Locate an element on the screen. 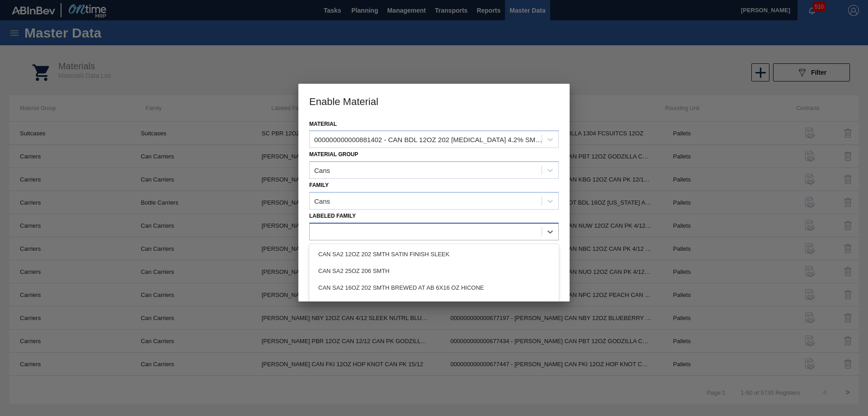 The height and width of the screenshot is (416, 868). label: Family is located at coordinates (319, 185).